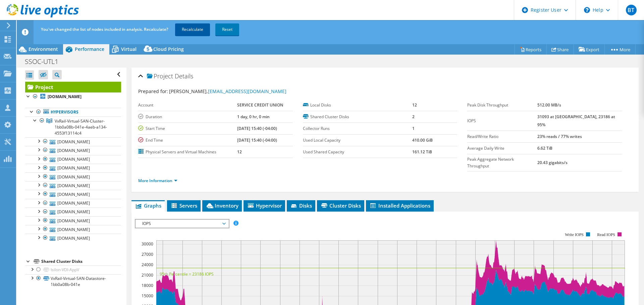 The width and height of the screenshot is (644, 305). Describe the element at coordinates (587, 10) in the screenshot. I see `svg: \n` at that location.